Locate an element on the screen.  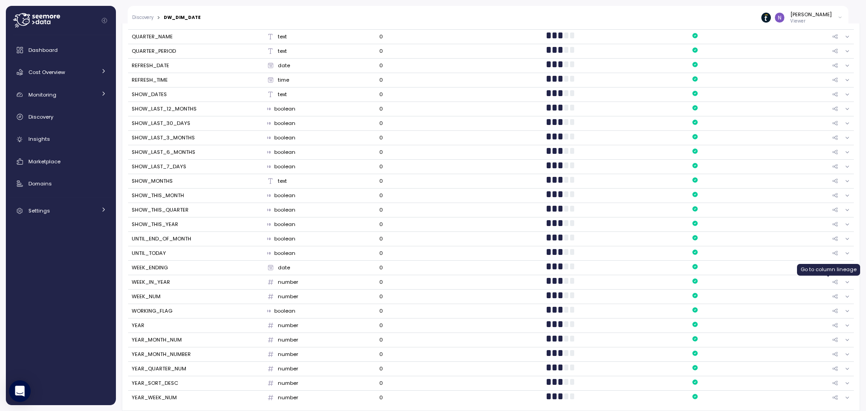
div: REFRESH_DATE is located at coordinates (150, 66).